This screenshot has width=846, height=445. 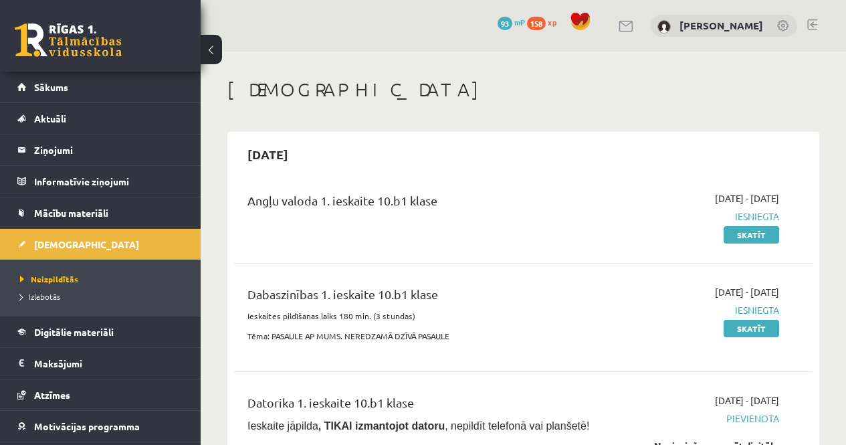 What do you see at coordinates (505, 23) in the screenshot?
I see `span: 93` at bounding box center [505, 23].